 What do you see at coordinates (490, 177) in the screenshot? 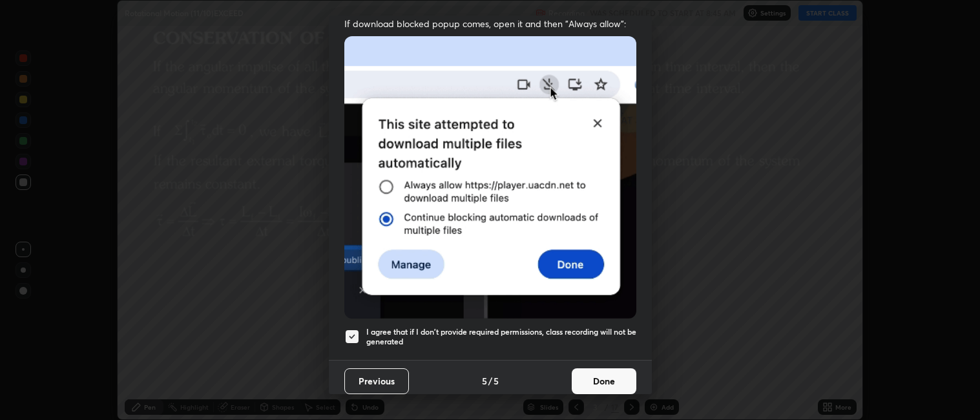
I see `img: downloads-permission-blocked.gif` at bounding box center [490, 177].